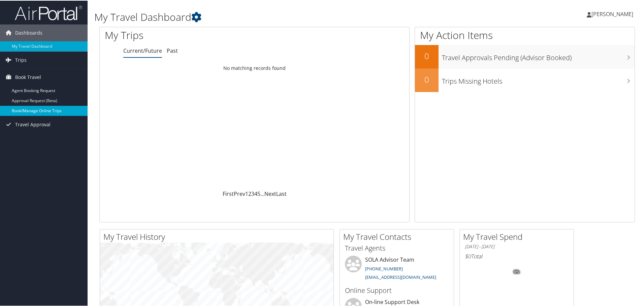 The height and width of the screenshot is (306, 644). What do you see at coordinates (239, 194) in the screenshot?
I see `a: Prev` at bounding box center [239, 194].